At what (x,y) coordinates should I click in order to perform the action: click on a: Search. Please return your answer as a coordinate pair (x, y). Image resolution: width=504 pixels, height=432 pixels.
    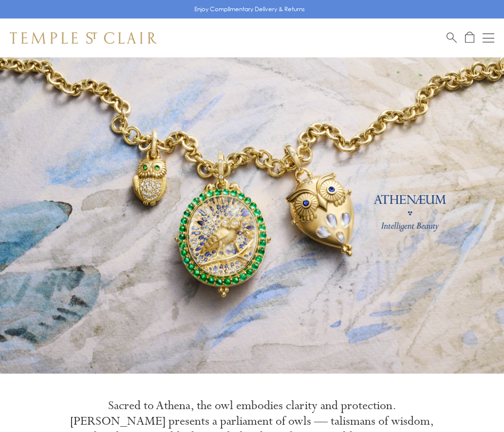
    Looking at the image, I should click on (451, 38).